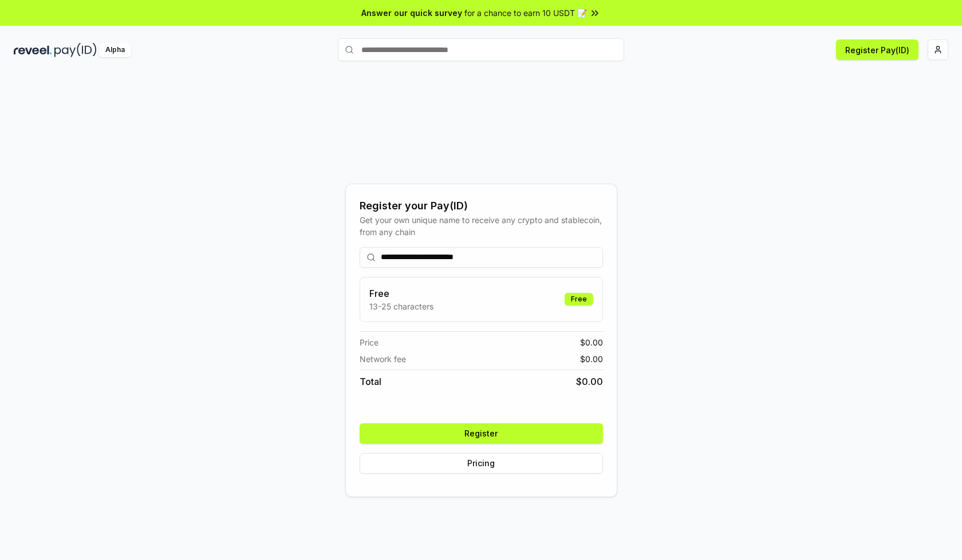  Describe the element at coordinates (369, 342) in the screenshot. I see `span: Price` at that location.